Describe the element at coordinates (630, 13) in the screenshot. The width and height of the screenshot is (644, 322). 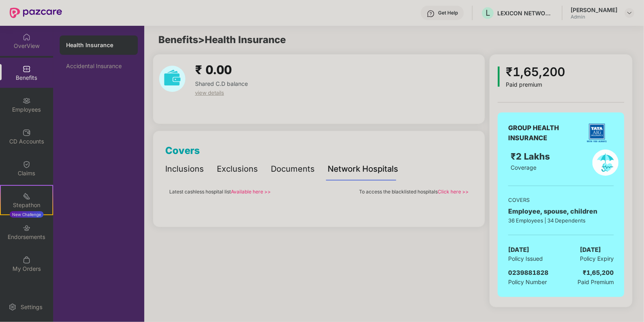
I see `img: svg+xml;base64,PHN2ZyBpZD0iRHJvcGRvd24tMzJ4MzIiIHhtbG5zPSJodHRwOi8vd3d3LnczLm9yZy8yMDAwL3N2ZyIgd2...` at that location.